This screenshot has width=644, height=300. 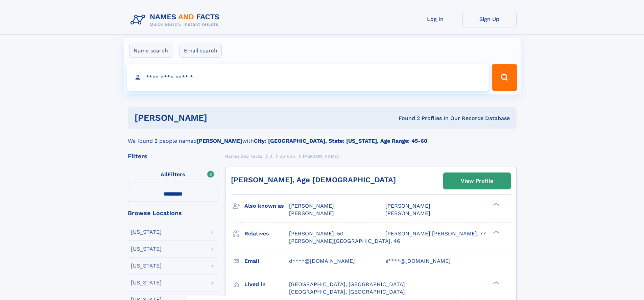 What do you see at coordinates (477, 181) in the screenshot?
I see `div: View Profile` at bounding box center [477, 181].